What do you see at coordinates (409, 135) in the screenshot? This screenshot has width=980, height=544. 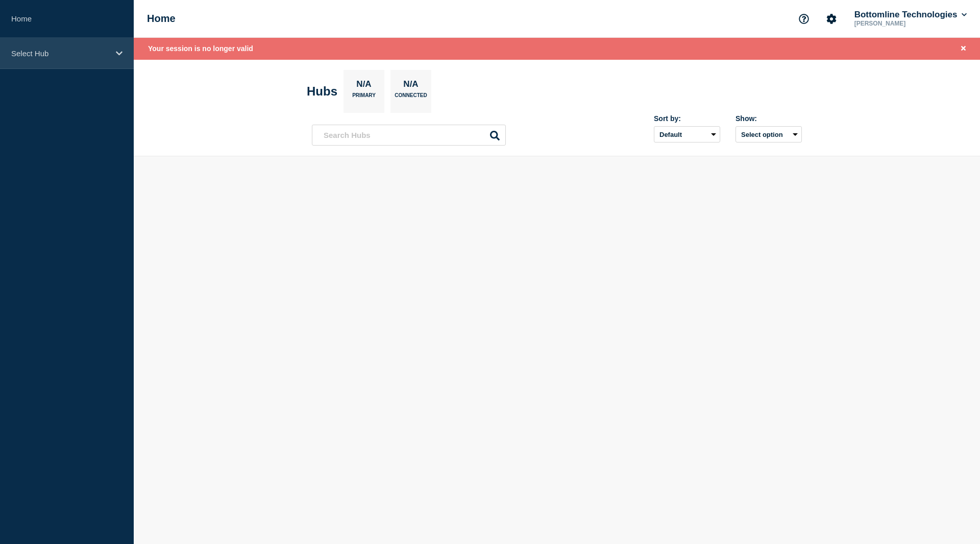 I see `input: Search Hubs` at bounding box center [409, 135].